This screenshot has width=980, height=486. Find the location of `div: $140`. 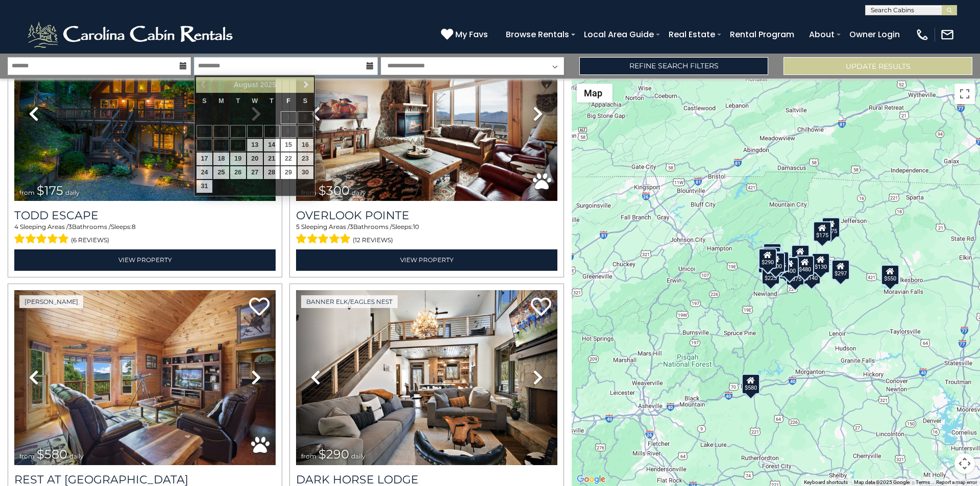

div: $140 is located at coordinates (812, 274).